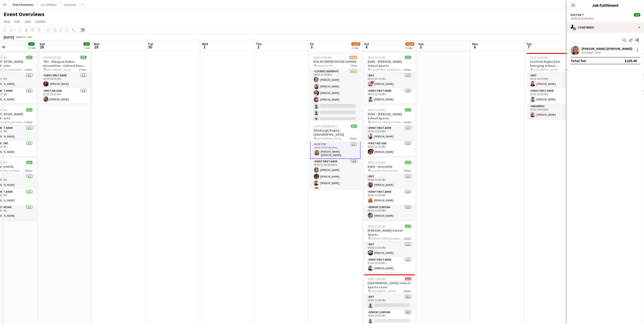  What do you see at coordinates (377, 226) in the screenshot?
I see `span: 09:00-13:00 (4h)` at bounding box center [377, 226].